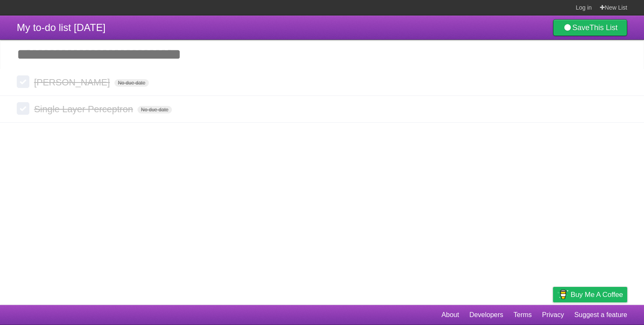 This screenshot has height=325, width=644. Describe the element at coordinates (523, 315) in the screenshot. I see `a: Terms` at that location.